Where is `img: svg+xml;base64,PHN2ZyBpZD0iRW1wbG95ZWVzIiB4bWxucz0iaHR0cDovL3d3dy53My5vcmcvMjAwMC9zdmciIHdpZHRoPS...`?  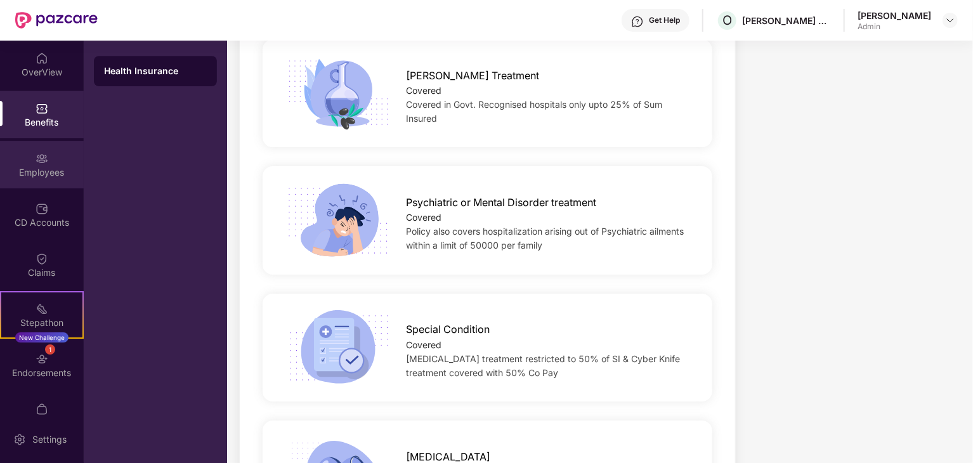
img: svg+xml;base64,PHN2ZyBpZD0iRW1wbG95ZWVzIiB4bWxucz0iaHR0cDovL3d3dy53My5vcmcvMjAwMC9zdmciIHdpZHRoPS... is located at coordinates (42, 159).